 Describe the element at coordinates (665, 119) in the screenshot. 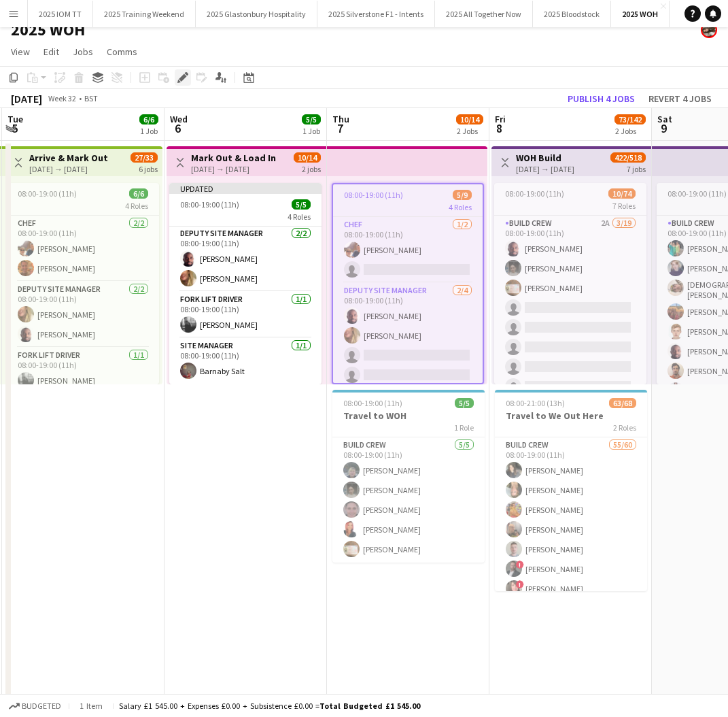

I see `span: Sat` at that location.